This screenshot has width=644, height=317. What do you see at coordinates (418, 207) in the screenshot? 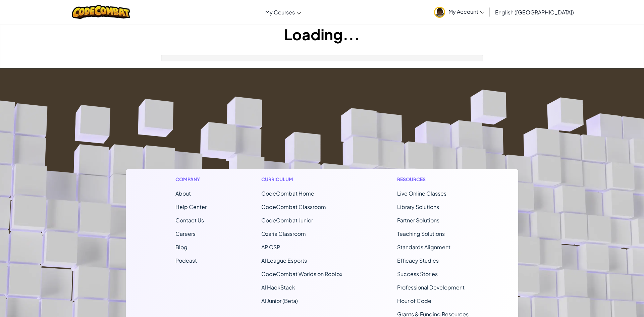
I see `a: Library Solutions` at bounding box center [418, 207].